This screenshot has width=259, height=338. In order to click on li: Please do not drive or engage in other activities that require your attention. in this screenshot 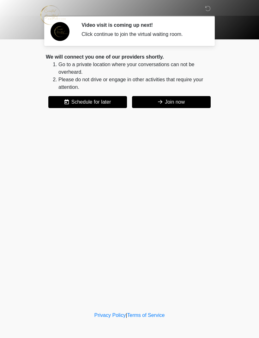, I will do `click(136, 84)`.